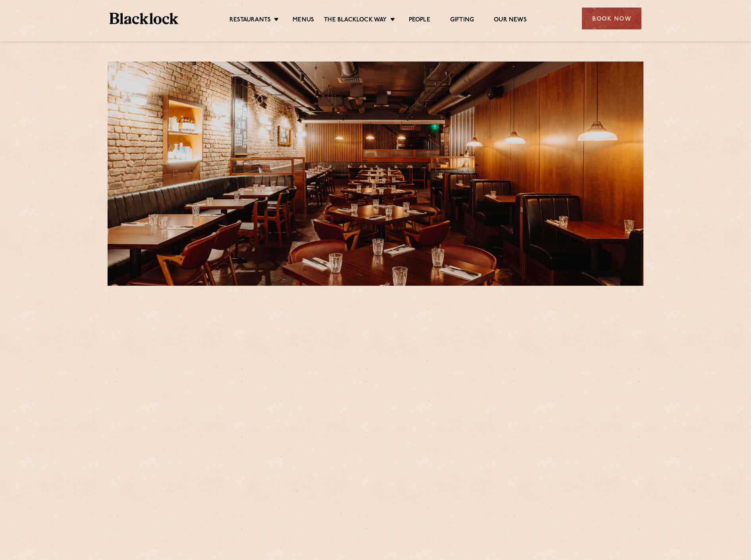 This screenshot has width=751, height=560. I want to click on a: Gifting, so click(462, 21).